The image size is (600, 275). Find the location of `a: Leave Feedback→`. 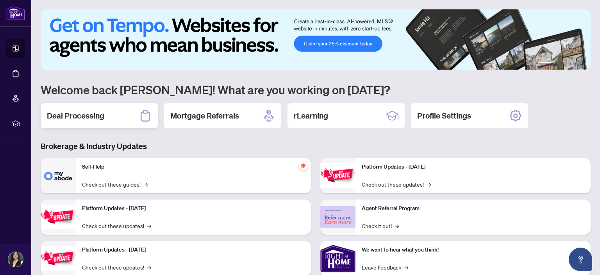

a: Leave Feedback→ is located at coordinates (385, 267).